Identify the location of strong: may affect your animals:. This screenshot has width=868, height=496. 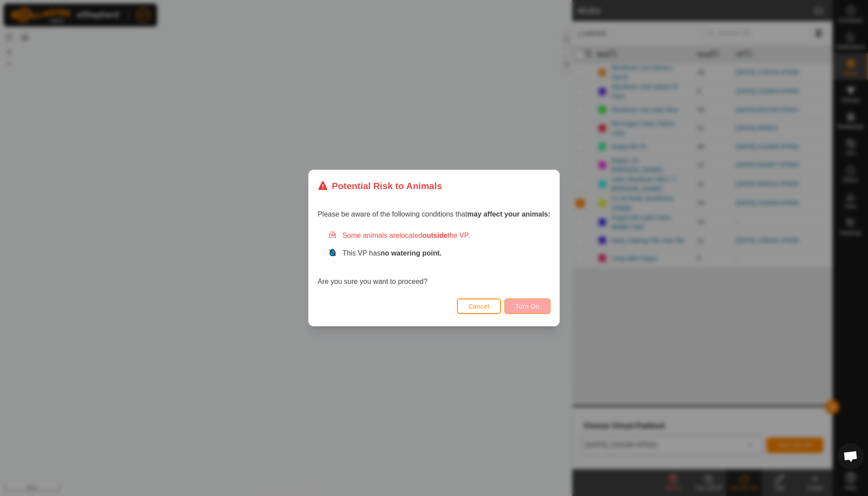
(509, 213).